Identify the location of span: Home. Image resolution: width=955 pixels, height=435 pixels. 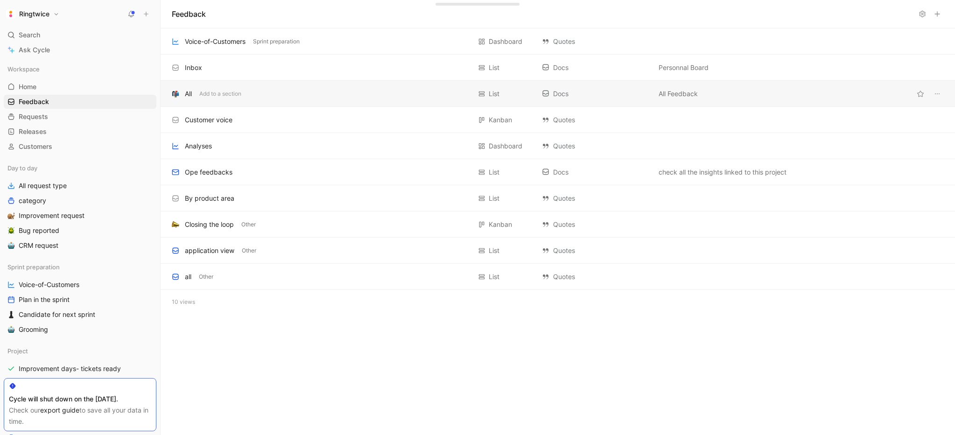
(28, 87).